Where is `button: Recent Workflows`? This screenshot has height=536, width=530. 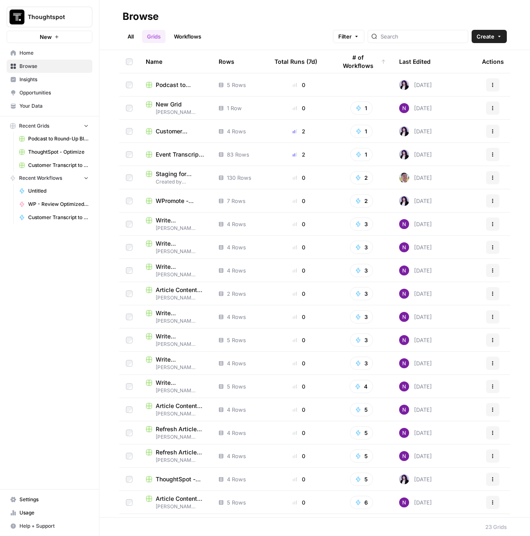
button: Recent Workflows is located at coordinates (49, 178).